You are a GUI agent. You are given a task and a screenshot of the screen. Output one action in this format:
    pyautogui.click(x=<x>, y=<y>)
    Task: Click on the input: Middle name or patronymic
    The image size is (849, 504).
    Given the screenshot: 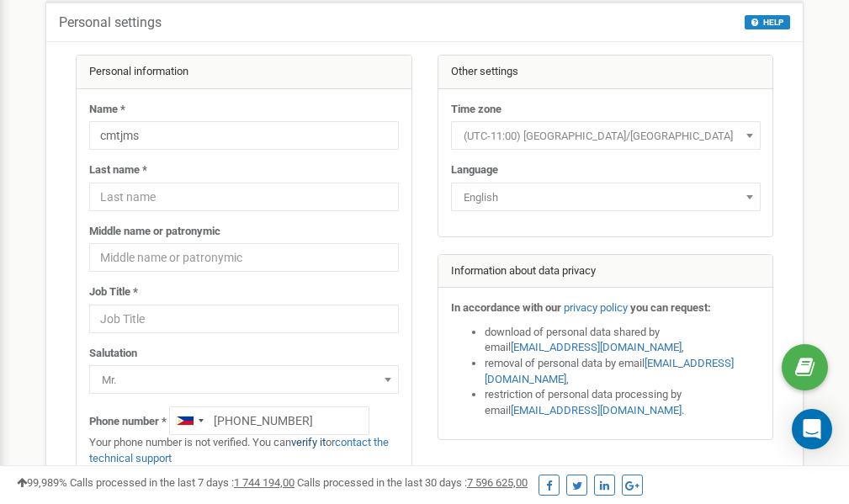 What is the action you would take?
    pyautogui.click(x=244, y=257)
    